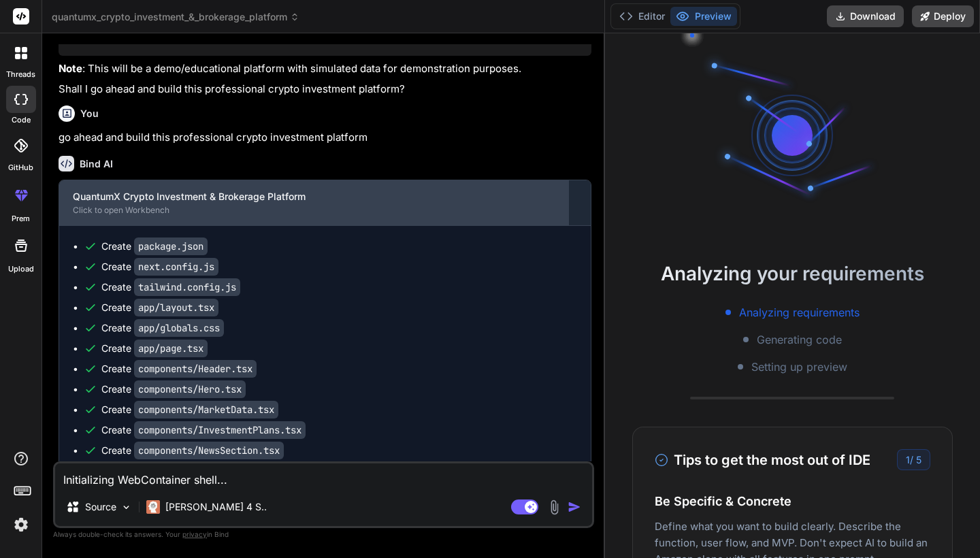 The height and width of the screenshot is (558, 980). What do you see at coordinates (179, 328) in the screenshot?
I see `code: app/globals.css` at bounding box center [179, 328].